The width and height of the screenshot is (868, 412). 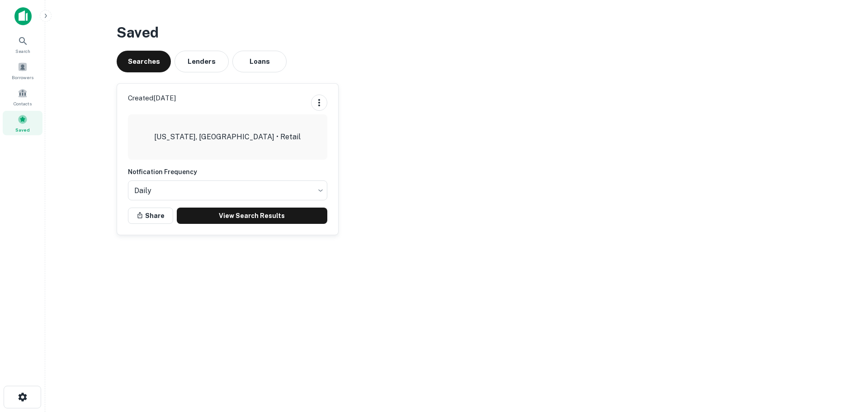 I want to click on div: Saved, so click(x=22, y=123).